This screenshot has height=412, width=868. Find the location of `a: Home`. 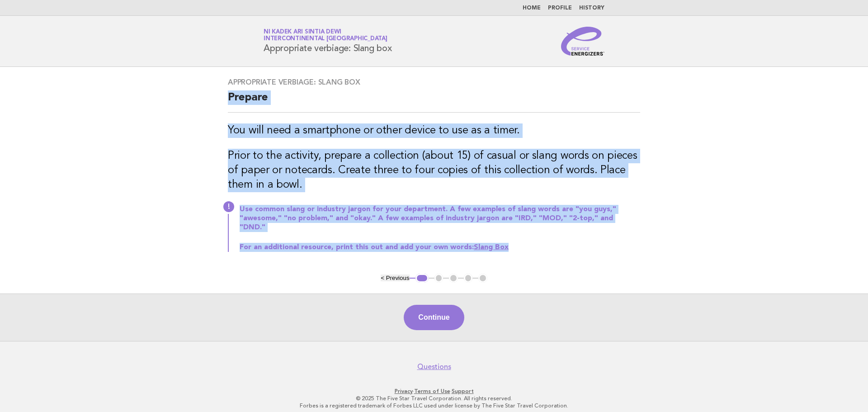

a: Home is located at coordinates (532, 8).